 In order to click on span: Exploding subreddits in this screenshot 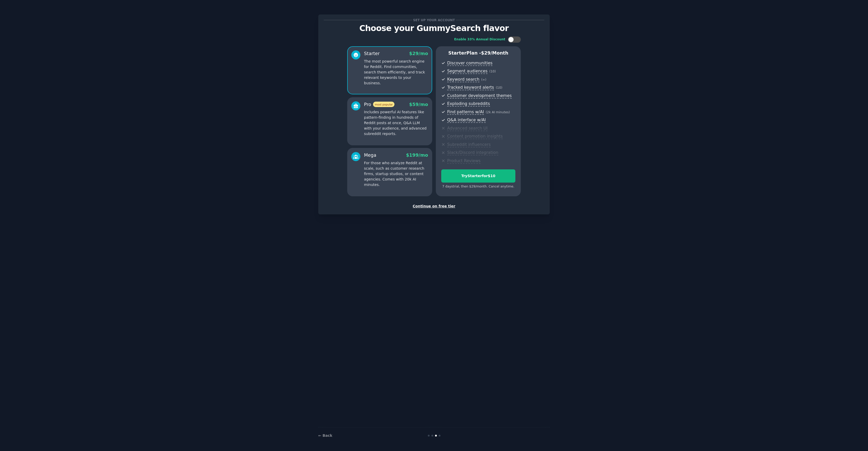, I will do `click(468, 103)`.